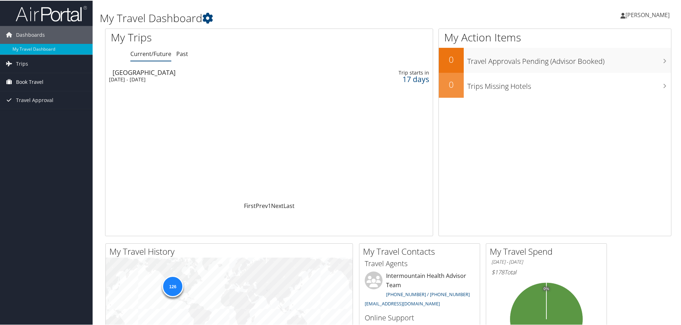 This screenshot has width=681, height=325. What do you see at coordinates (420, 289) in the screenshot?
I see `li: Intermountain Health Advisor Team` at bounding box center [420, 289].